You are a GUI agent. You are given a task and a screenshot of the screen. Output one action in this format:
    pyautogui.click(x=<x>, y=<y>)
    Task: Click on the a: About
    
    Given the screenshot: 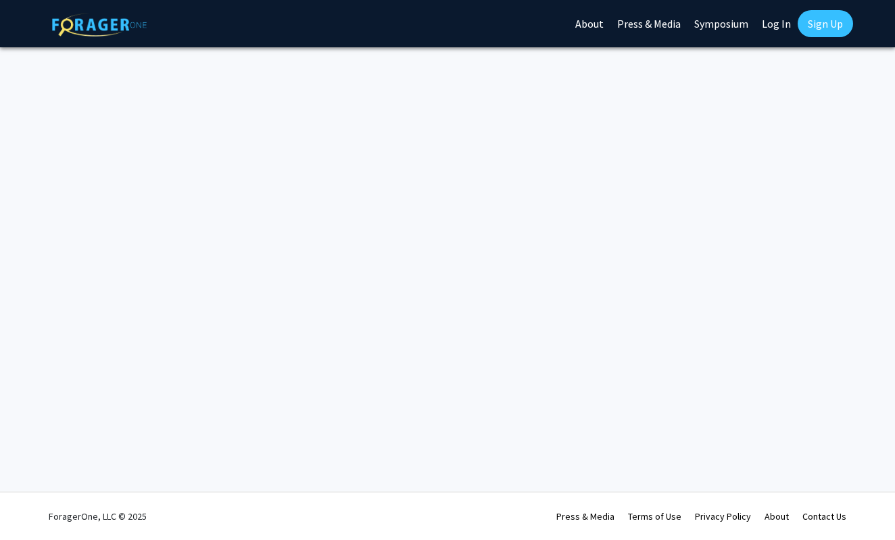 What is the action you would take?
    pyautogui.click(x=777, y=516)
    